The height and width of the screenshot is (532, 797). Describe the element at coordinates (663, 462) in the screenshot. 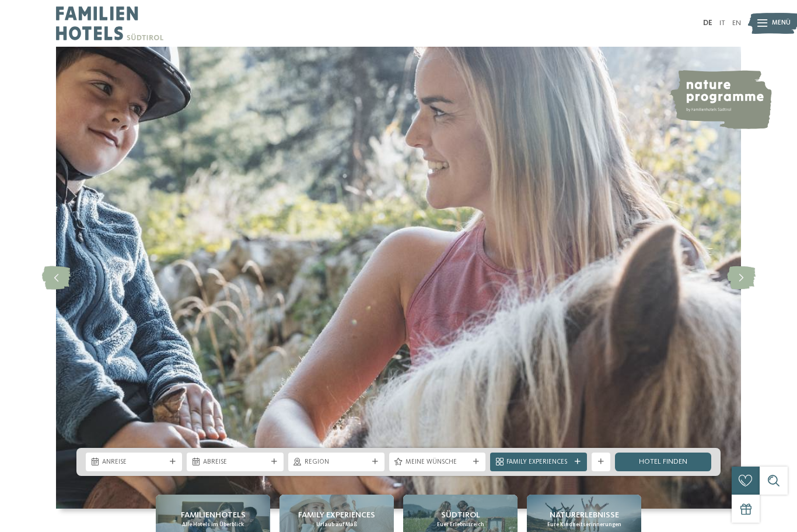

I see `a: Hotel finden` at that location.